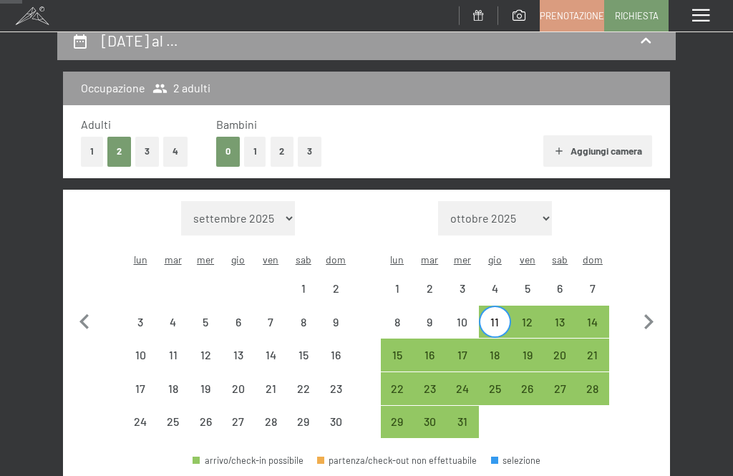 This screenshot has height=476, width=733. Describe the element at coordinates (429, 398) in the screenshot. I see `div: 23` at that location.